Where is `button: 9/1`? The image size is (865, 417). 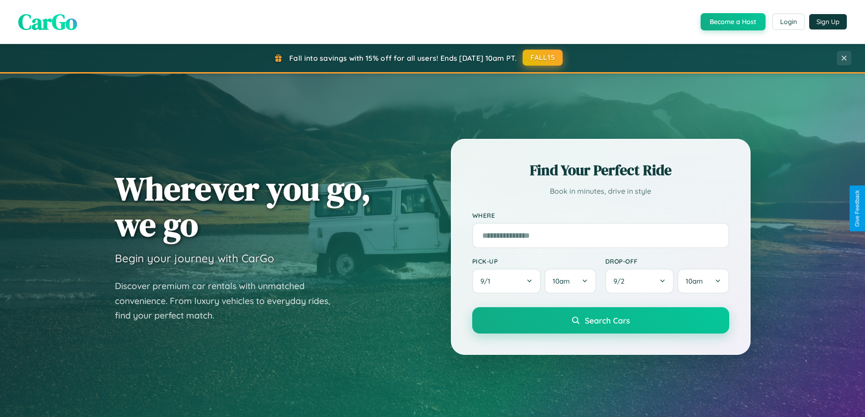
button: 9/1 is located at coordinates (506, 281).